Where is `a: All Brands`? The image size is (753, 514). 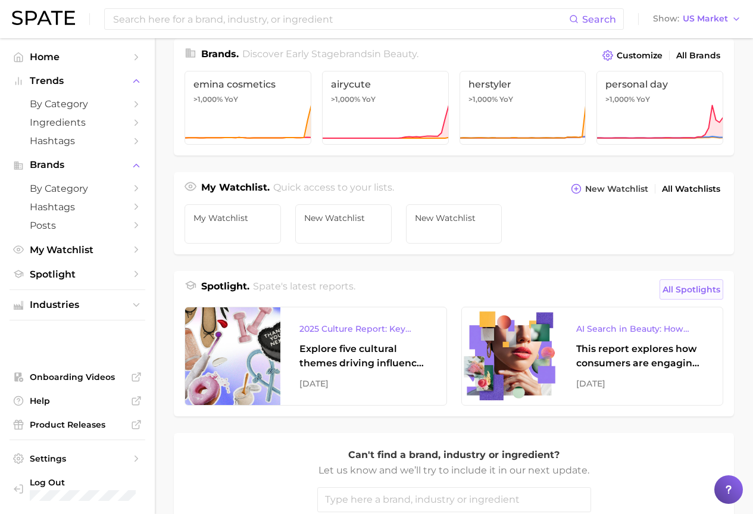
a: All Brands is located at coordinates (698, 55).